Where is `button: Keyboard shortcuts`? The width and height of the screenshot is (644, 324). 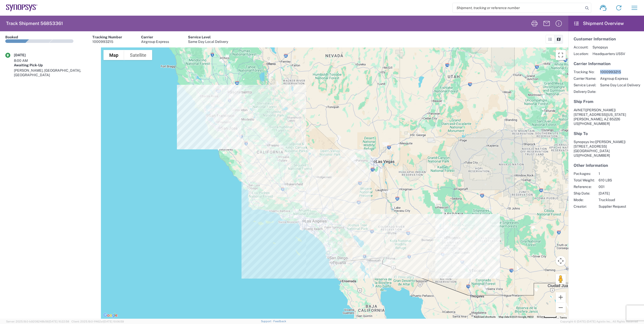 button: Keyboard shortcuts is located at coordinates (485, 317).